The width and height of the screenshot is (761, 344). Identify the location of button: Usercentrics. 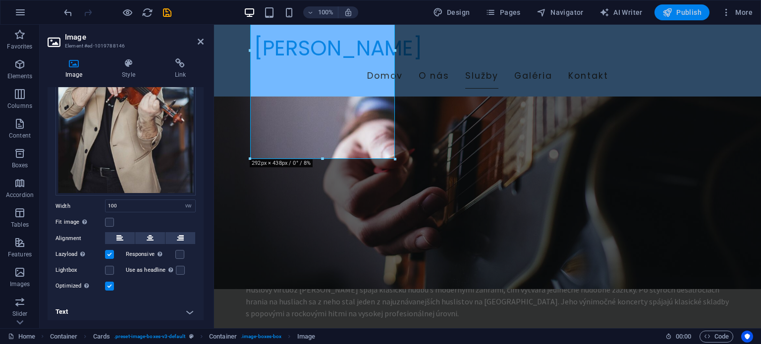
(747, 337).